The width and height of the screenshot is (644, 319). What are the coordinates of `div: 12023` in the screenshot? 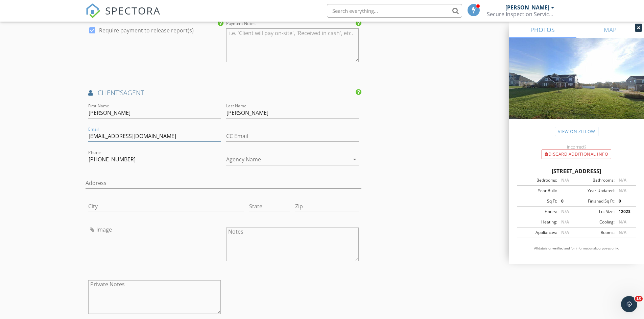 It's located at (624, 212).